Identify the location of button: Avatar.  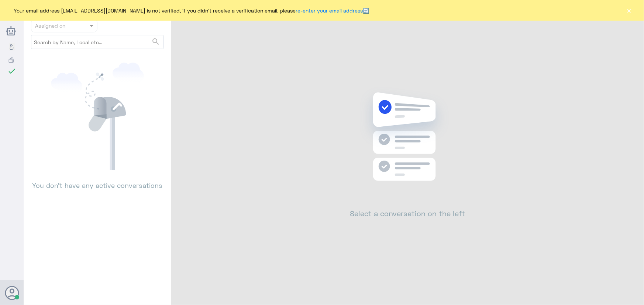
(12, 293).